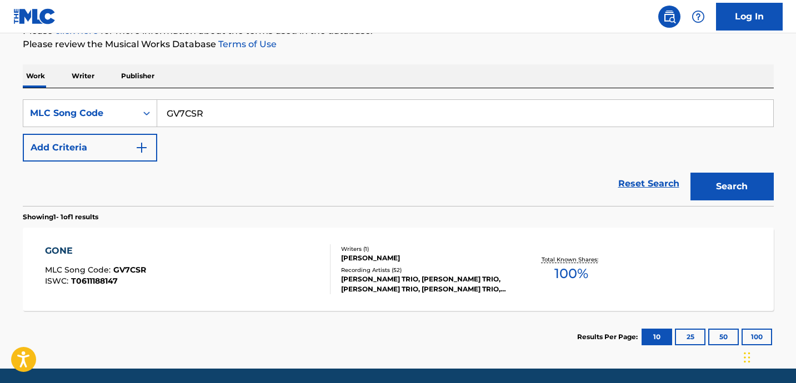 The width and height of the screenshot is (796, 383). I want to click on img: help, so click(698, 17).